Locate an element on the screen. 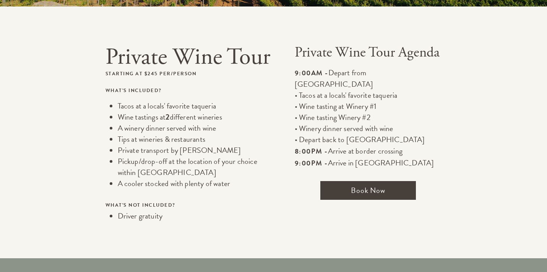 Image resolution: width=547 pixels, height=272 pixels. a: Book Now is located at coordinates (368, 190).